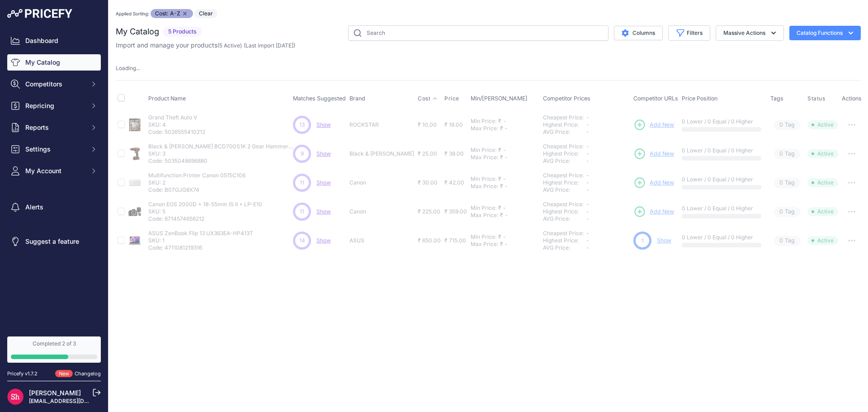  What do you see at coordinates (128, 68) in the screenshot?
I see `span: Loading` at bounding box center [128, 68].